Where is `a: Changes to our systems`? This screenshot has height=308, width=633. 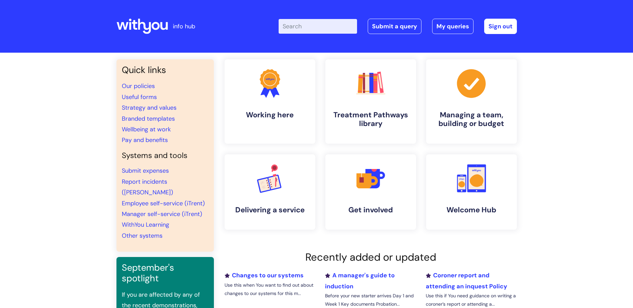
a: Changes to our systems is located at coordinates (264, 276).